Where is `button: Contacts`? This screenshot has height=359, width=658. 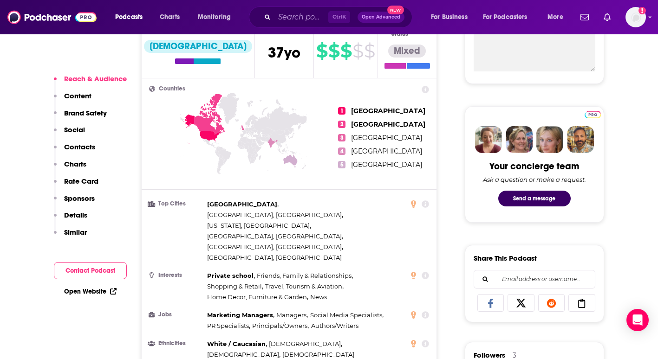
button: Contacts is located at coordinates (74, 151).